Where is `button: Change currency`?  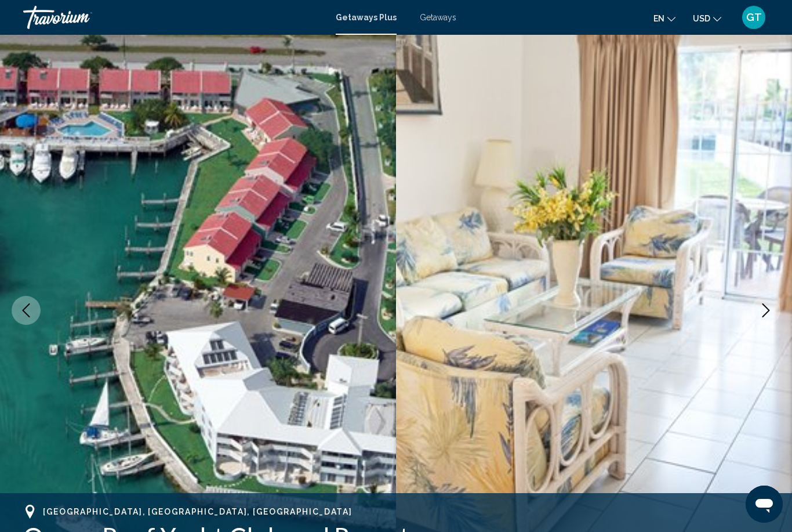
button: Change currency is located at coordinates (707, 18).